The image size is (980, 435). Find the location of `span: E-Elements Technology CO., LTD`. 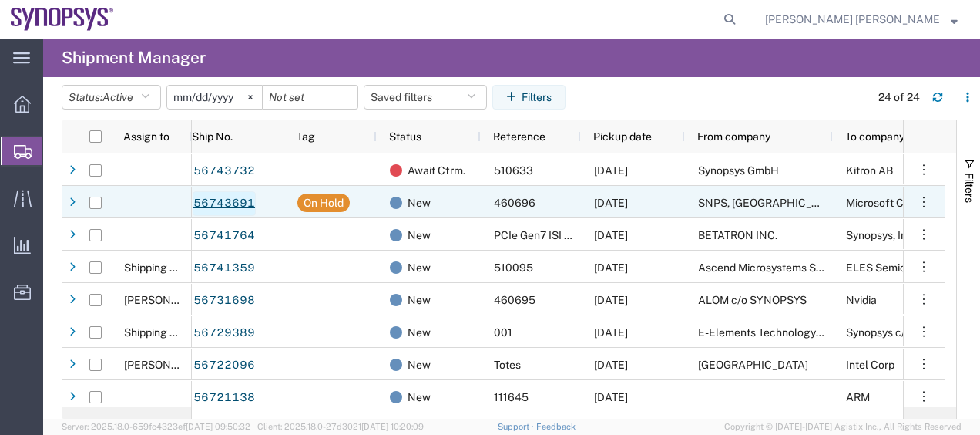

span: E-Elements Technology CO., LTD is located at coordinates (779, 332).